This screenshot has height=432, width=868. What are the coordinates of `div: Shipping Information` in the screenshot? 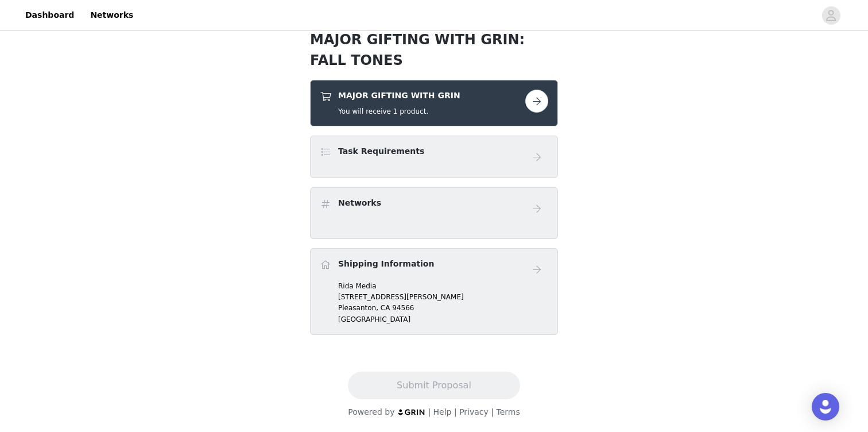 It's located at (434, 291).